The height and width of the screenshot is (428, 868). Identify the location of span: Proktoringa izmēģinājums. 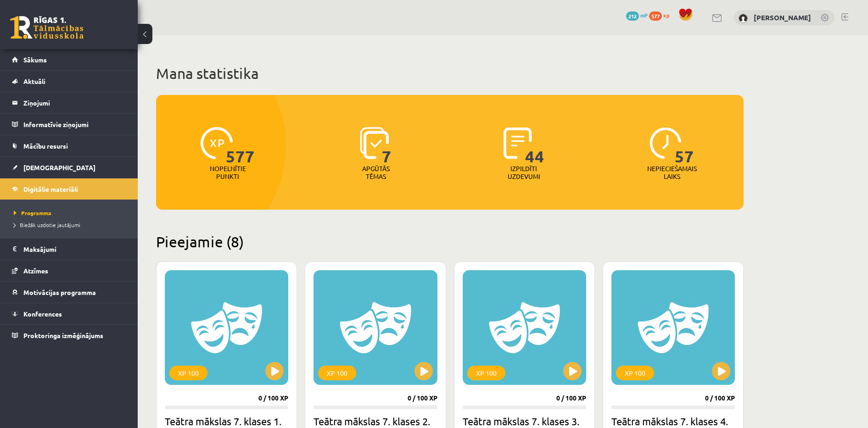
(63, 335).